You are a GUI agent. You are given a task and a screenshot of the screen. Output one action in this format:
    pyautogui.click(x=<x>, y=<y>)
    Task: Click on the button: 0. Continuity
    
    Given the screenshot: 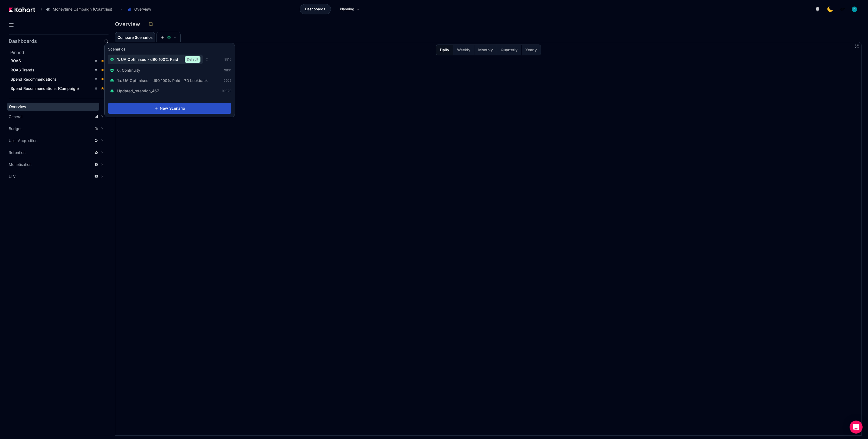 What is the action you would take?
    pyautogui.click(x=126, y=70)
    